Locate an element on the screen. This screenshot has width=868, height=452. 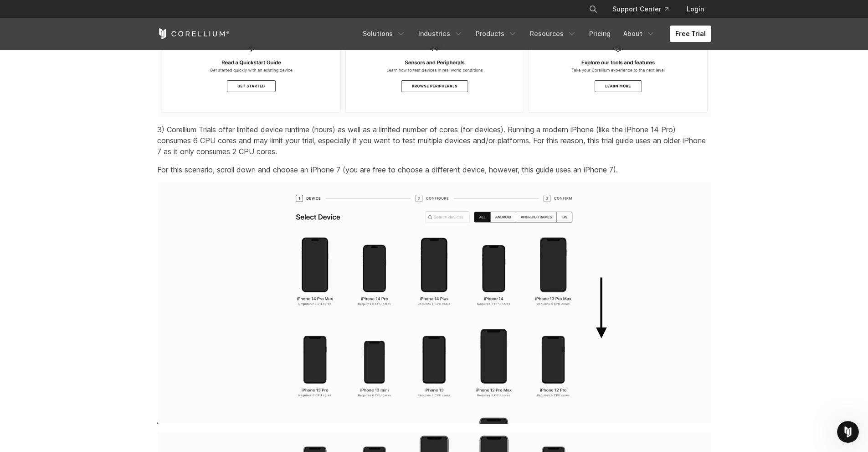
a: Industries is located at coordinates (440, 33).